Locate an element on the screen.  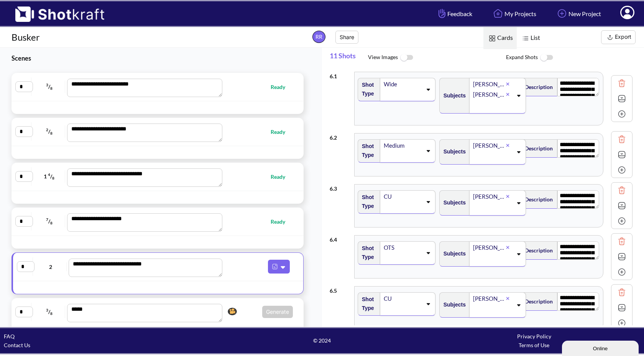
span: 1 / is located at coordinates (49, 176).